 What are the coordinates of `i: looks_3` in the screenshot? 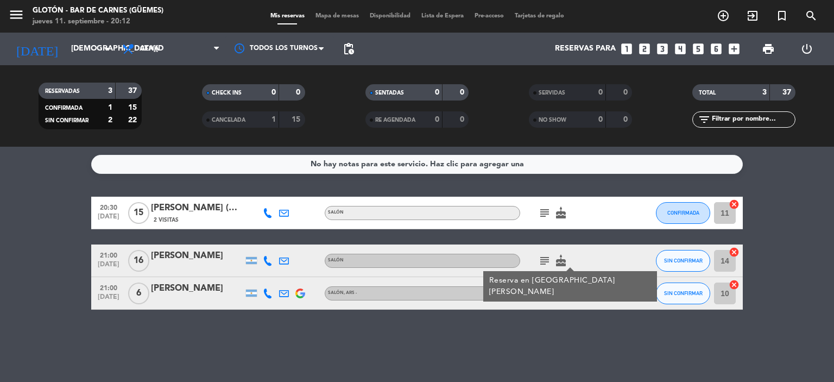 It's located at (662, 49).